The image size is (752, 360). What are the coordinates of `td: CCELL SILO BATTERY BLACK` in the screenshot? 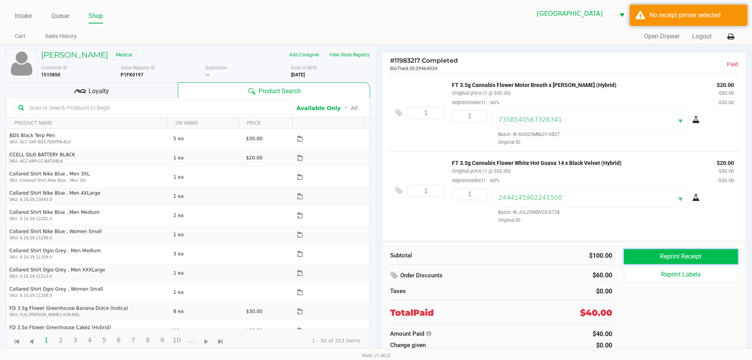 It's located at (88, 157).